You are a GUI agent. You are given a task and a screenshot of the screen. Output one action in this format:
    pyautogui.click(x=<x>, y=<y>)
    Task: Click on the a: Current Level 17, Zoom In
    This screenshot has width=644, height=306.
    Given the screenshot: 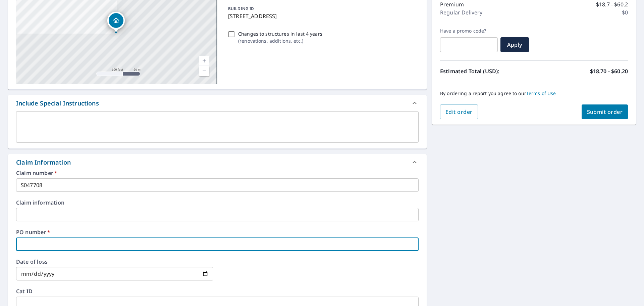 What is the action you would take?
    pyautogui.click(x=205, y=61)
    